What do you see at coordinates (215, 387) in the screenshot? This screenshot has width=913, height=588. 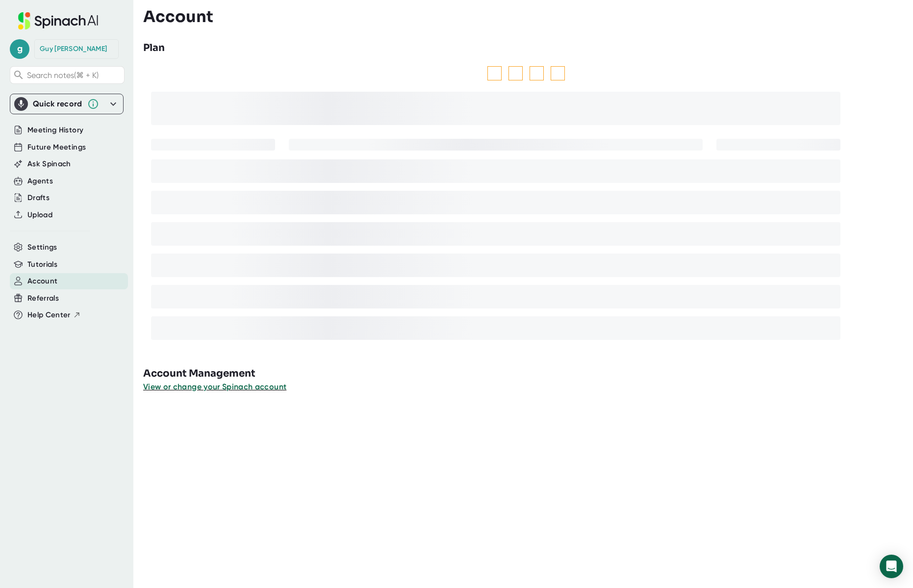 I see `button: View or change your Spinach account` at bounding box center [215, 387].